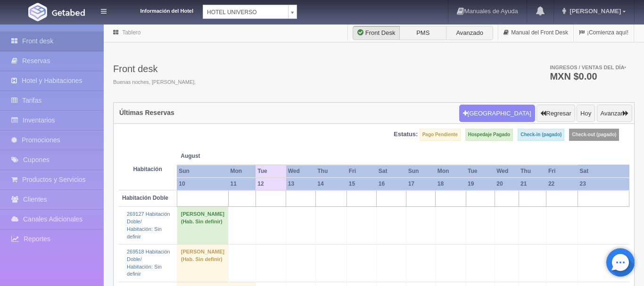 Image resolution: width=644 pixels, height=286 pixels. Describe the element at coordinates (540, 135) in the screenshot. I see `label: Check-in (pagado)` at that location.